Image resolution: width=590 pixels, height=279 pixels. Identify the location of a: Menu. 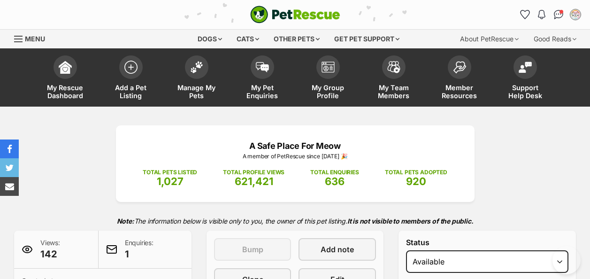
(33, 38).